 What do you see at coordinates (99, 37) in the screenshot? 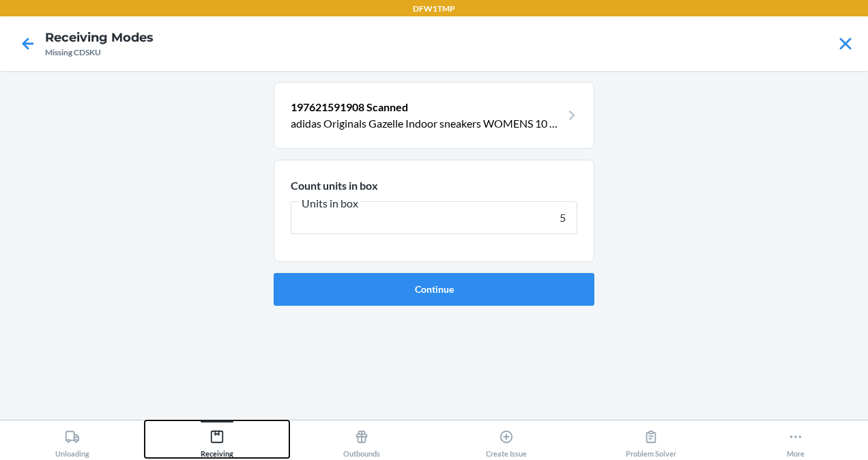
I see `h4: Receiving Modes` at bounding box center [99, 37].